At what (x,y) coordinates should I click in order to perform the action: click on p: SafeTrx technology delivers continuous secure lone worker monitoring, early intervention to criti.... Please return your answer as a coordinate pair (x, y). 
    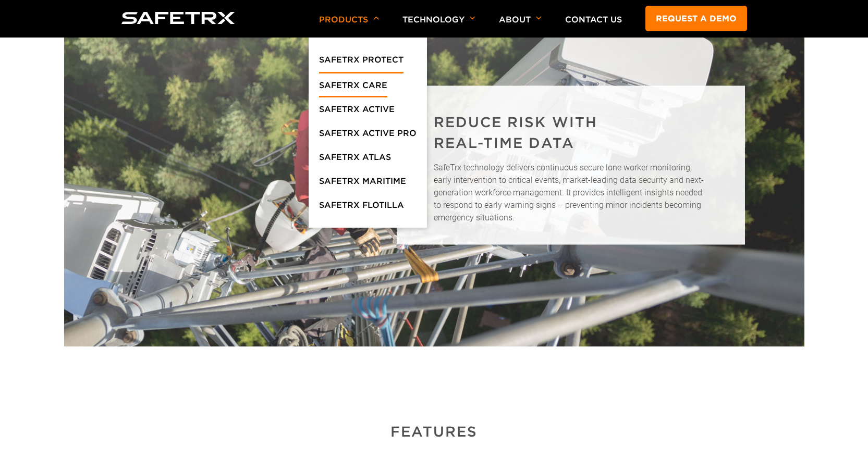
    Looking at the image, I should click on (571, 193).